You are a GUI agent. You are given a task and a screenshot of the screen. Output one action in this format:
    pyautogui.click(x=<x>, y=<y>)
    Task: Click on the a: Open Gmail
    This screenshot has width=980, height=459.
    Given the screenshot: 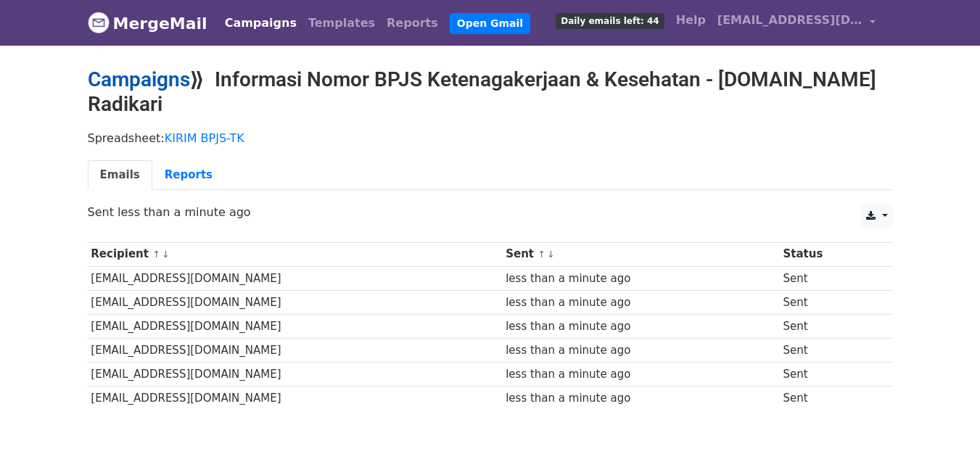 What is the action you would take?
    pyautogui.click(x=490, y=23)
    